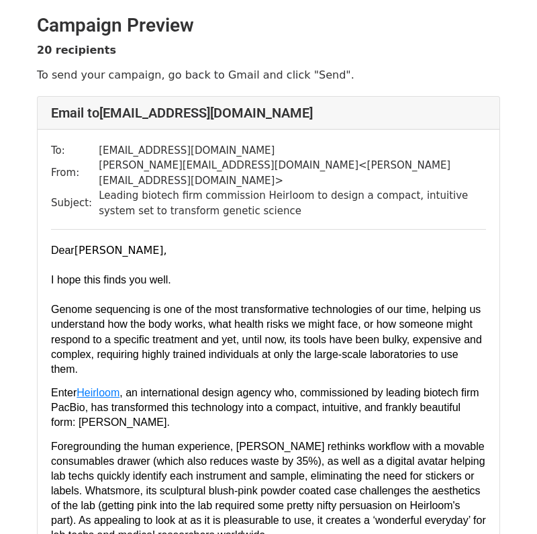 The image size is (537, 534). I want to click on strong: 20 recipients, so click(77, 50).